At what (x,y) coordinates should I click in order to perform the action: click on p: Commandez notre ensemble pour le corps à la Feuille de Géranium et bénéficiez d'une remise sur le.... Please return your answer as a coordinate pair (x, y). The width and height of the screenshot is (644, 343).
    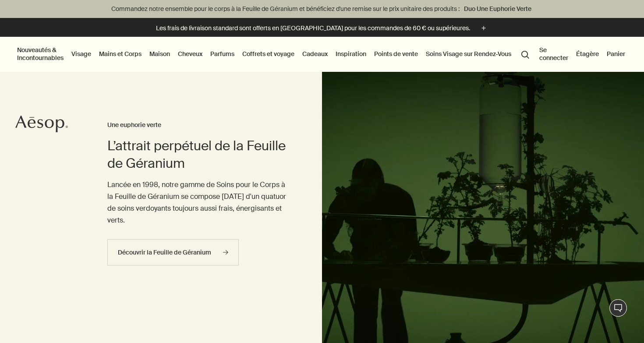
    Looking at the image, I should click on (322, 9).